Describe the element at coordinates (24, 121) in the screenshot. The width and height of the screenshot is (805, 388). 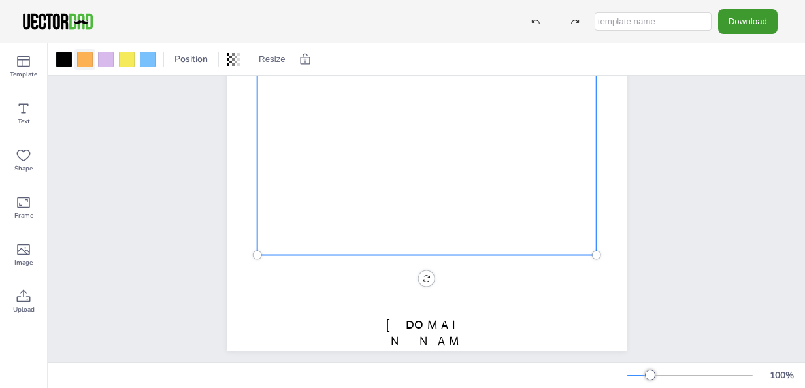
I see `span: Text` at that location.